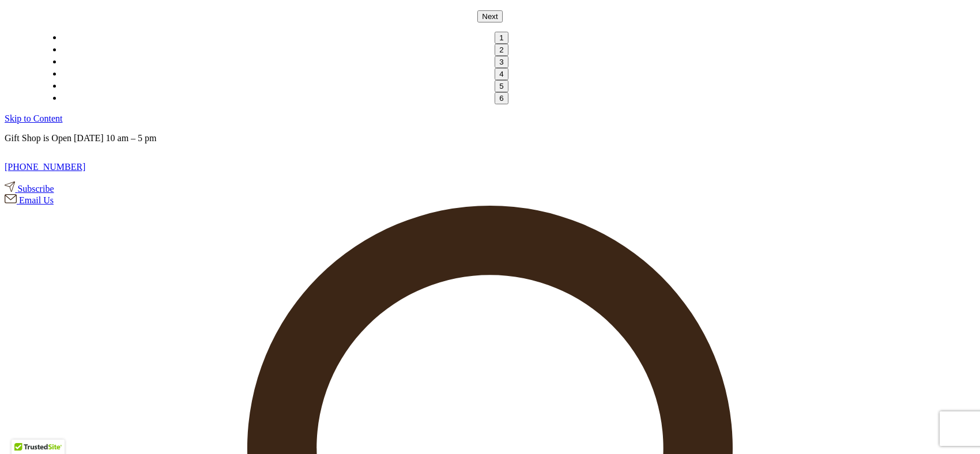 The image size is (980, 454). What do you see at coordinates (501, 61) in the screenshot?
I see `button: 3 of 6` at bounding box center [501, 61].